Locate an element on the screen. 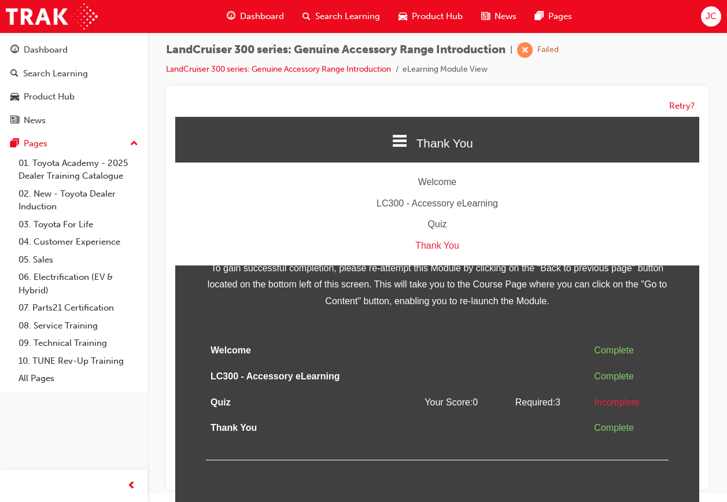 This screenshot has width=727, height=502. button: Pages is located at coordinates (73, 143).